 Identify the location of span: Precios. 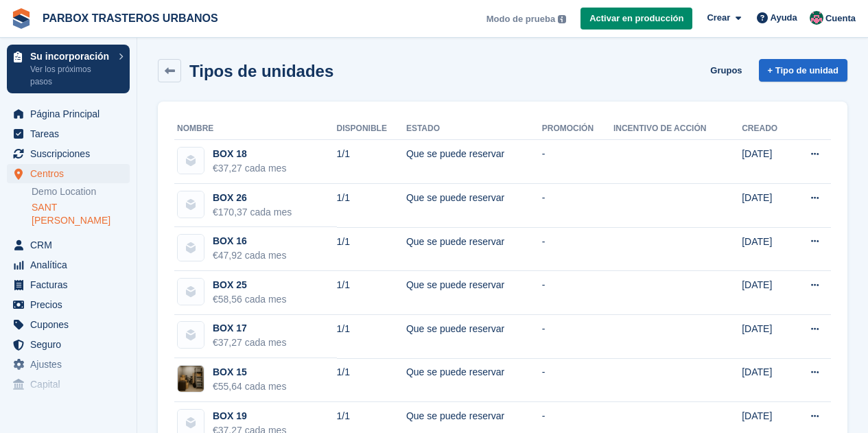
(71, 305).